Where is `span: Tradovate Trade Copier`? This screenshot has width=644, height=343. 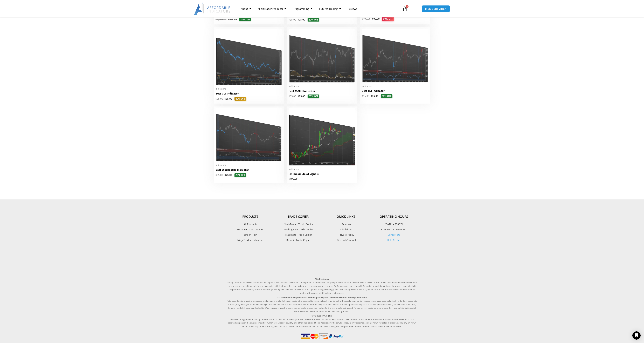
span: Tradovate Trade Copier is located at coordinates (298, 235).